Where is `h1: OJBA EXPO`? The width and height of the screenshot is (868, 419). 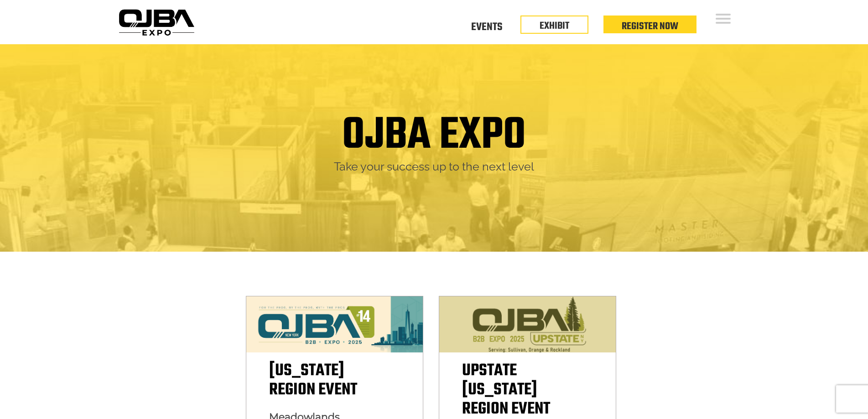
h1: OJBA EXPO is located at coordinates (434, 136).